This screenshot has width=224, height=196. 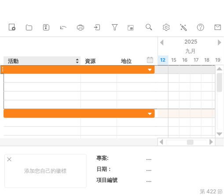 What do you see at coordinates (104, 168) in the screenshot?
I see `font: 日期：` at bounding box center [104, 168].